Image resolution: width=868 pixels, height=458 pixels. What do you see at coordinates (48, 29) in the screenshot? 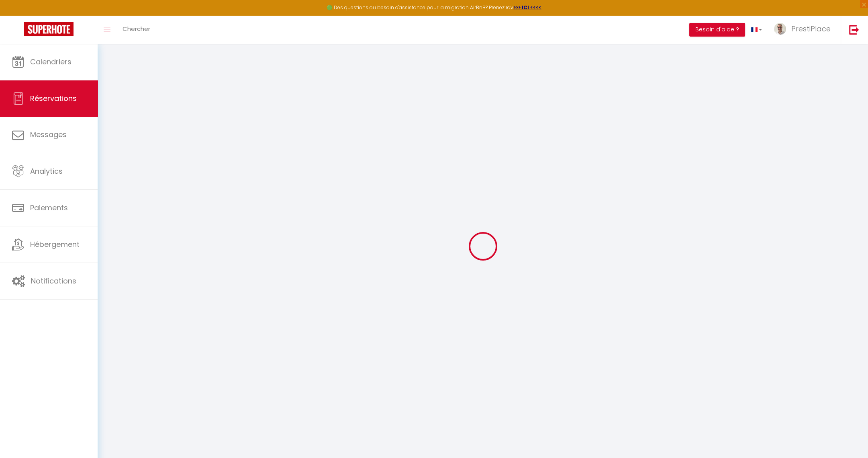
I see `img: Super Booking` at bounding box center [48, 29].